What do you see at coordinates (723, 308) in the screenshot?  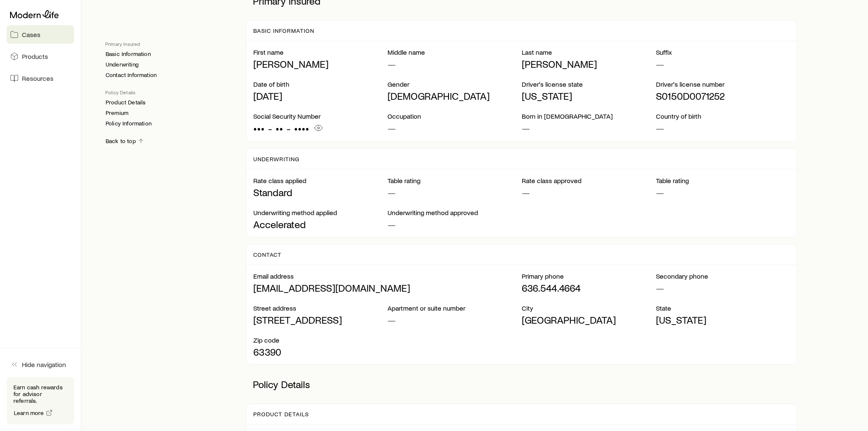 I see `p: State` at bounding box center [723, 308].